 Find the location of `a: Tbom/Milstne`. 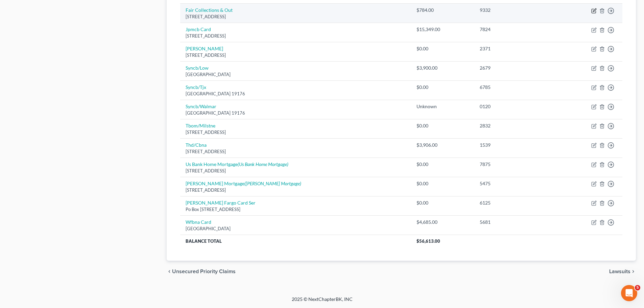

a: Tbom/Milstne is located at coordinates (201, 126).